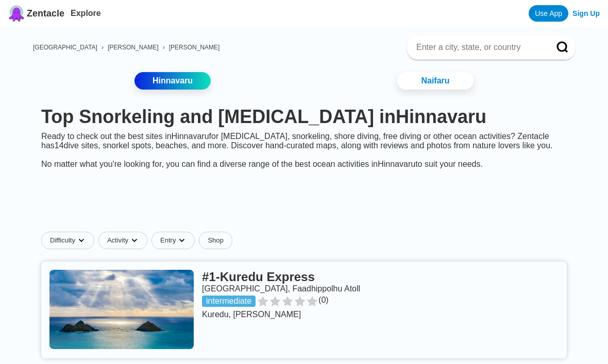 Image resolution: width=608 pixels, height=364 pixels. What do you see at coordinates (479, 47) in the screenshot?
I see `input: Enter a city, state, or country` at bounding box center [479, 47].